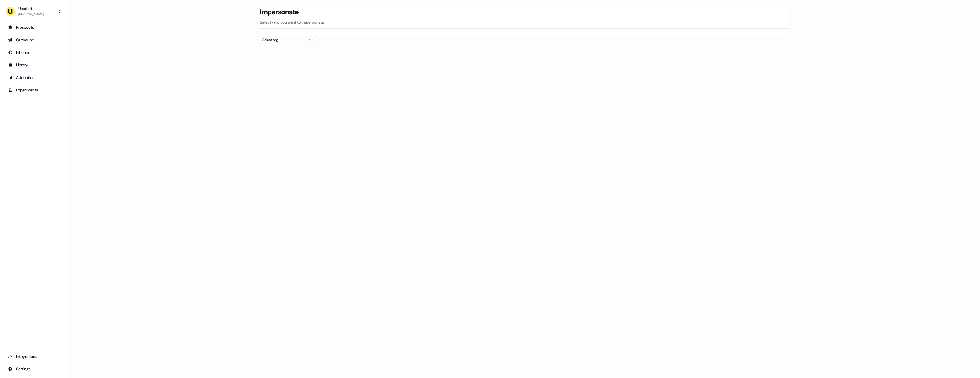 The height and width of the screenshot is (378, 980). I want to click on div: Integrations, so click(34, 356).